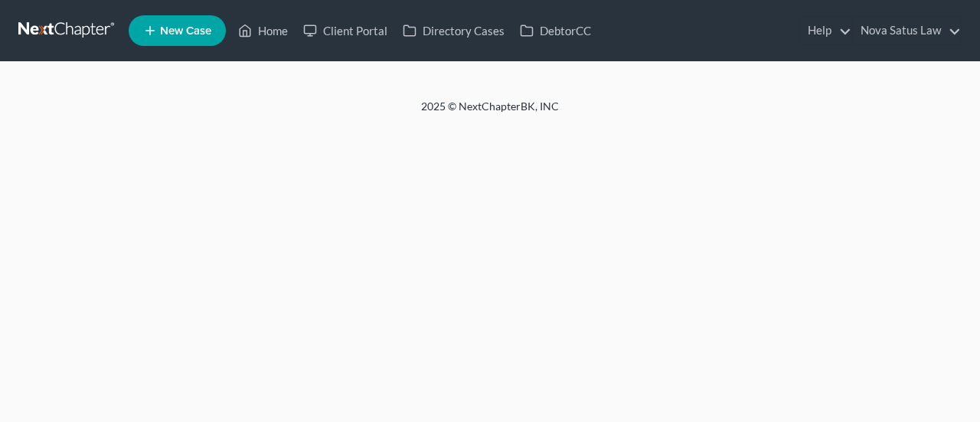 Image resolution: width=980 pixels, height=422 pixels. I want to click on a: Home, so click(262, 31).